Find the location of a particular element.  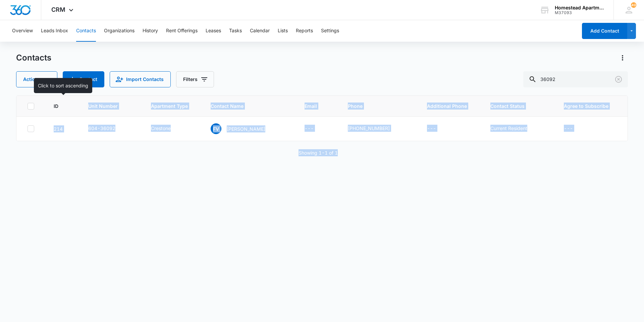

span: Contact Name is located at coordinates (245, 106).